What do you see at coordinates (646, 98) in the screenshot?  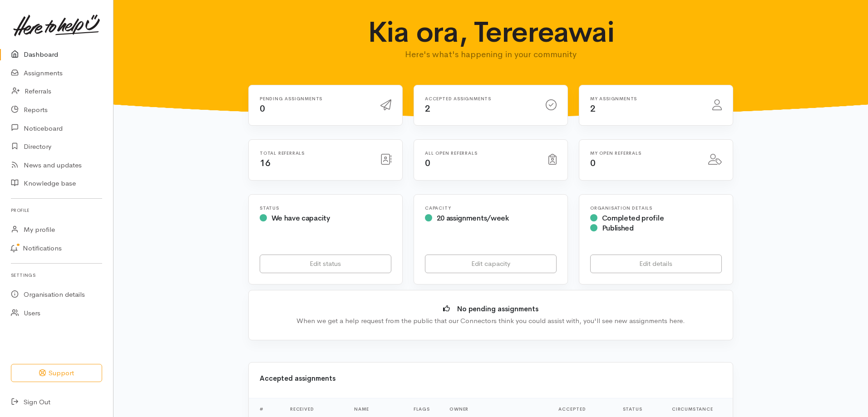 I see `h6: My assignments` at bounding box center [646, 98].